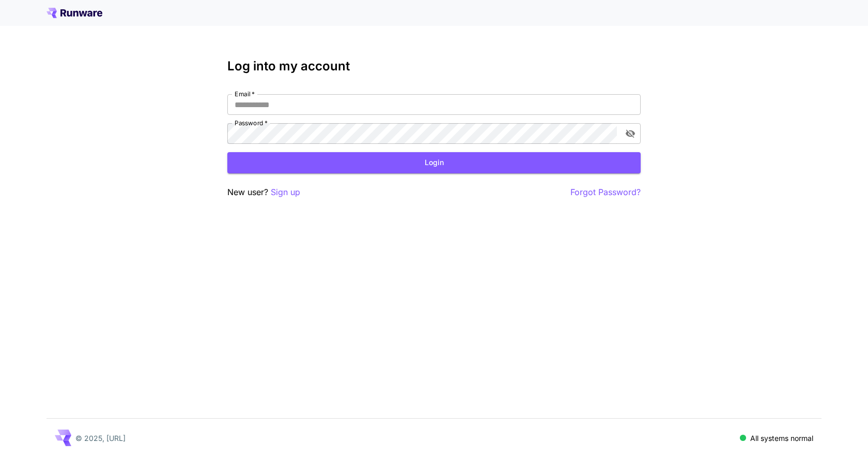  Describe the element at coordinates (285, 192) in the screenshot. I see `button: Sign up` at that location.